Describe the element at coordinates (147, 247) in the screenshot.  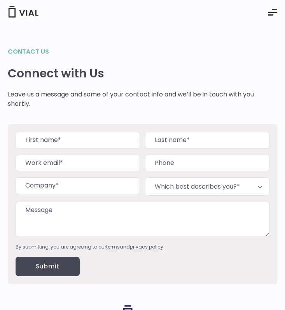
I see `a: privacy policy` at that location.